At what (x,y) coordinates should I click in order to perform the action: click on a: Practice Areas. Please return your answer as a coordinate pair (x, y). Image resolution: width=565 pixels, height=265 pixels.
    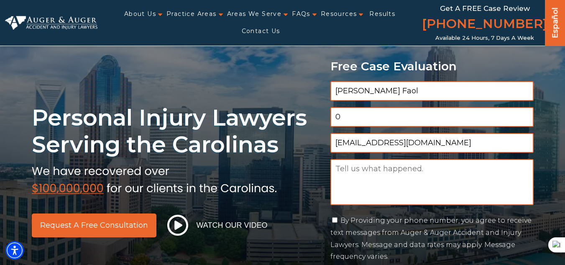
    Looking at the image, I should click on (192, 14).